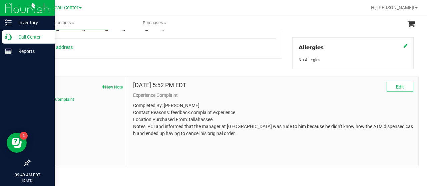 This screenshot has height=186, width=427. Describe the element at coordinates (66, 8) in the screenshot. I see `span: Call Center` at that location.